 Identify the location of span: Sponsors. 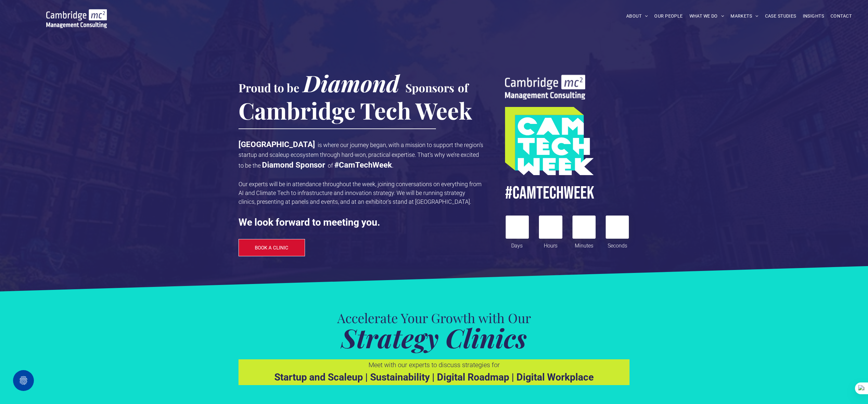
(430, 87).